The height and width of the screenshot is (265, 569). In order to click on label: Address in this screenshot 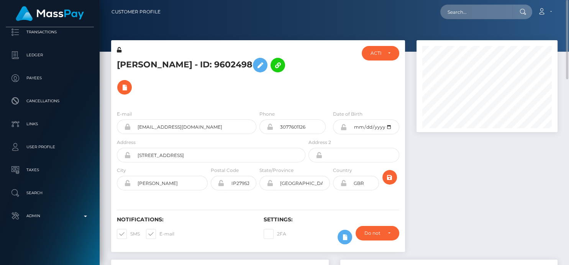, I will do `click(126, 143)`.